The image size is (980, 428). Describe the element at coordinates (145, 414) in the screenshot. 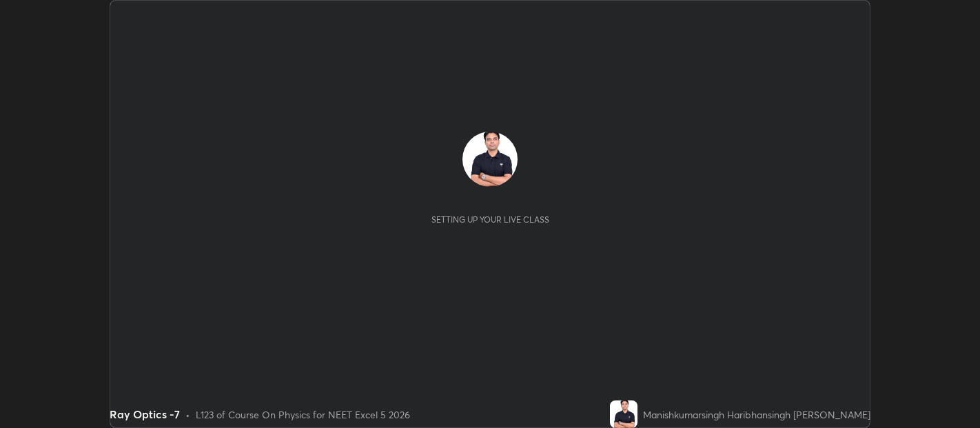

I see `div: Ray Optics -7` at that location.